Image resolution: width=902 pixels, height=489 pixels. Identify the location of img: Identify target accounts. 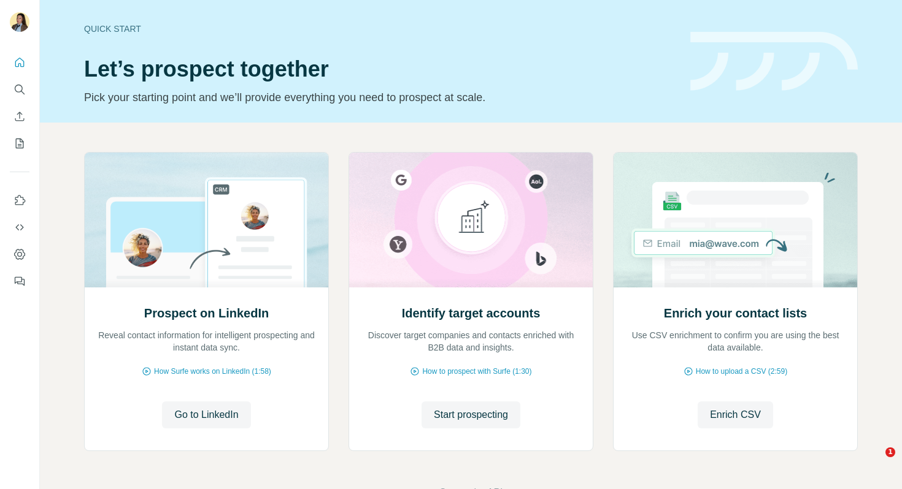
(470, 220).